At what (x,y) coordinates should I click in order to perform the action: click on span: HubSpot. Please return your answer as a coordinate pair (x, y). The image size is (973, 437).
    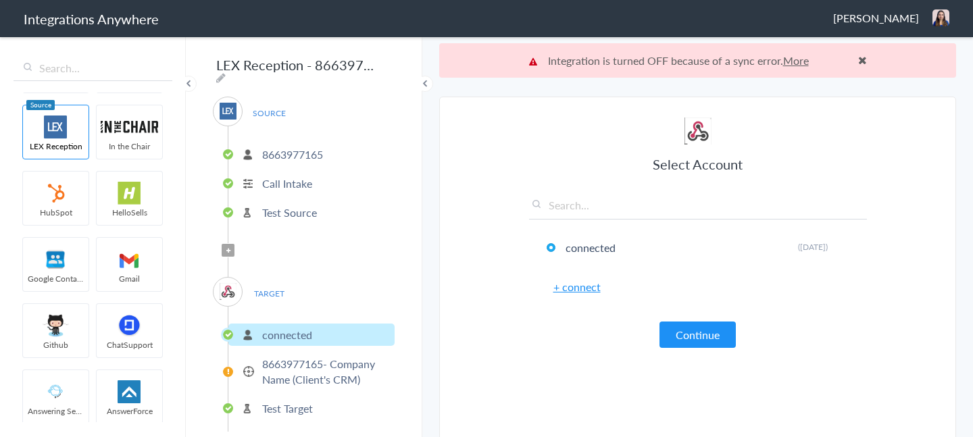
    Looking at the image, I should click on (55, 212).